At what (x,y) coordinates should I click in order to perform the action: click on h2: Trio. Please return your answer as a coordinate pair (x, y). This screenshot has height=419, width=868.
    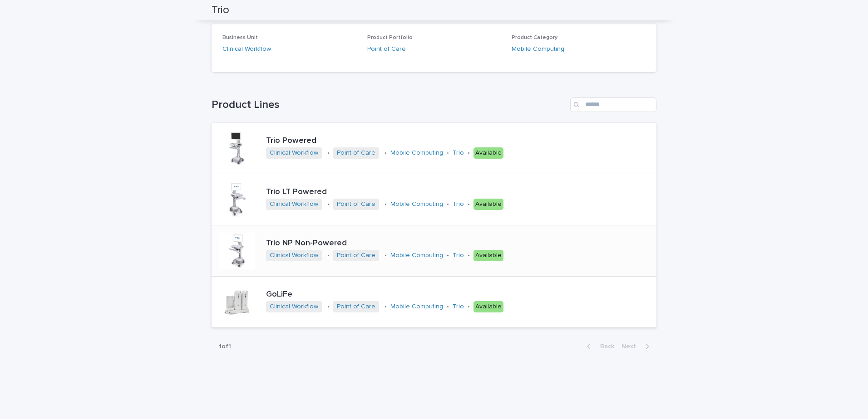
    Looking at the image, I should click on (220, 10).